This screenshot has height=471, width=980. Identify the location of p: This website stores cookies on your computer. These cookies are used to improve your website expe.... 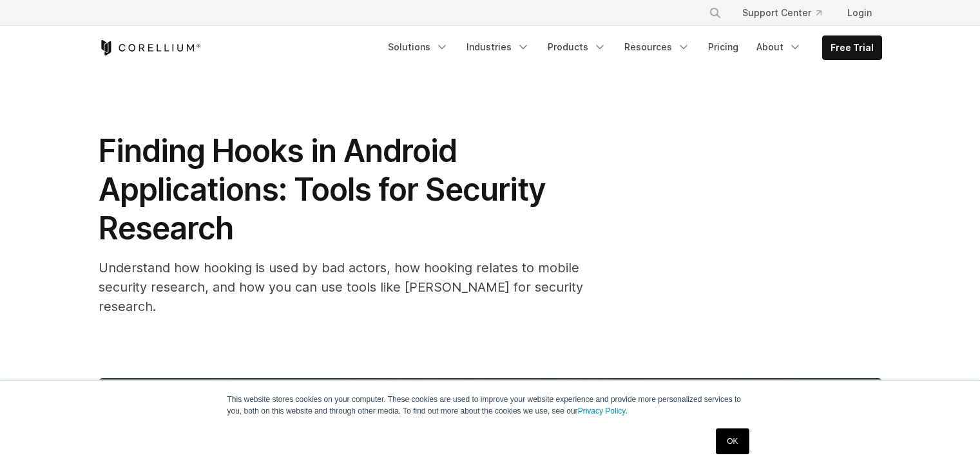
(490, 405).